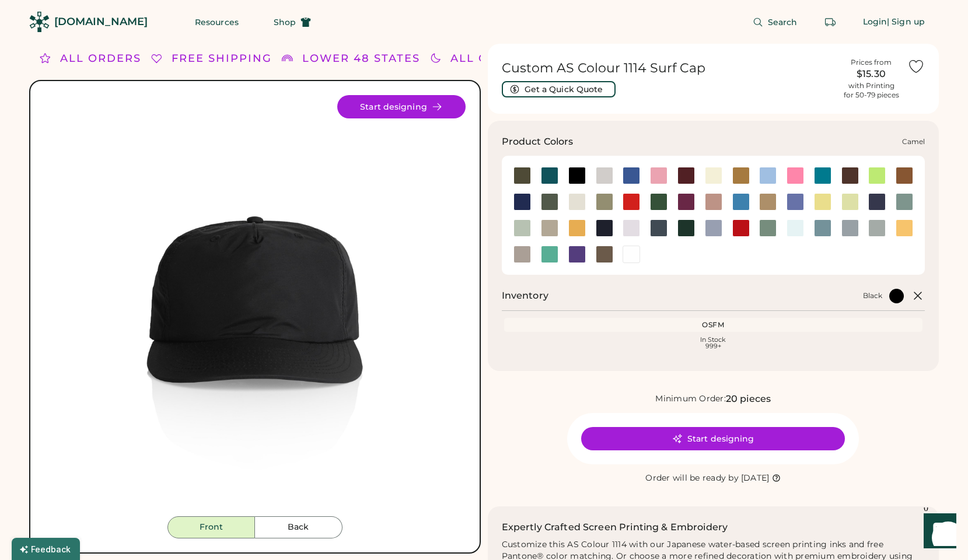 The image size is (968, 560). What do you see at coordinates (783, 22) in the screenshot?
I see `span: Search` at bounding box center [783, 22].